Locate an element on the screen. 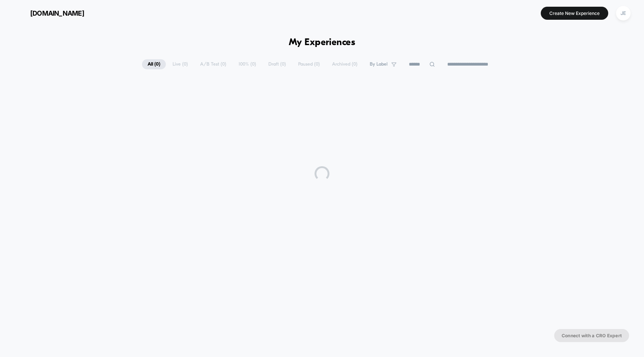 Image resolution: width=644 pixels, height=357 pixels. h1: My Experiences is located at coordinates (322, 43).